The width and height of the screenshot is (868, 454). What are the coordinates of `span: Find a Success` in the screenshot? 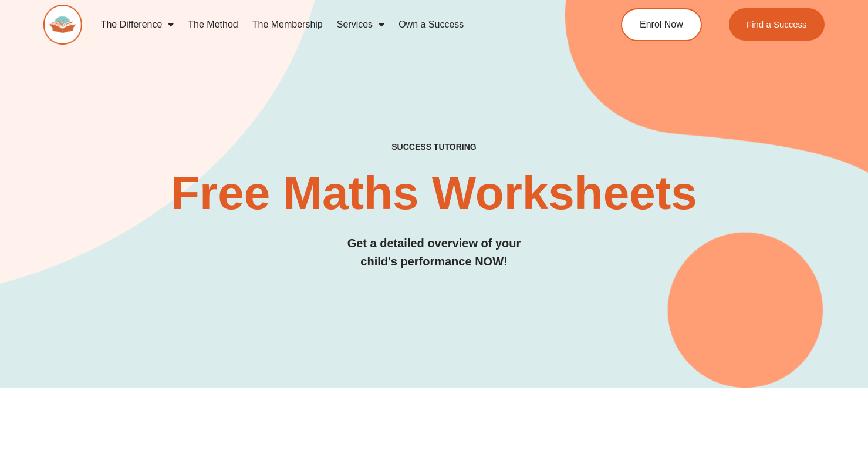 It's located at (777, 24).